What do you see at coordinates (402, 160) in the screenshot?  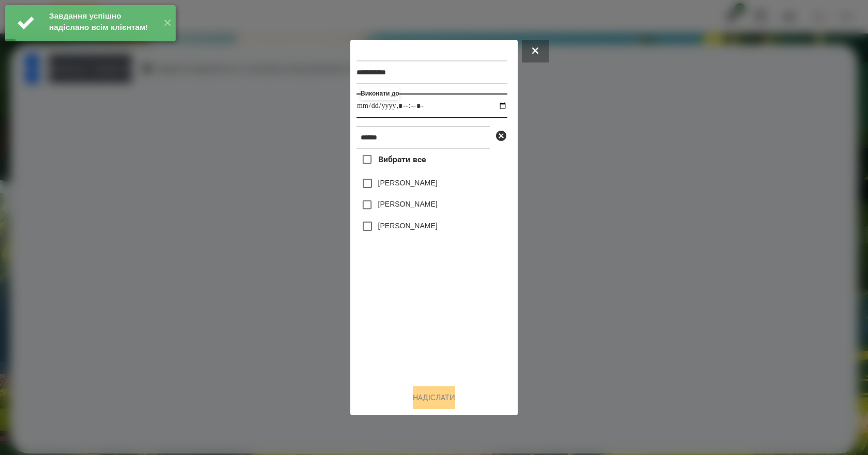 I see `span: Вибрати все` at bounding box center [402, 160].